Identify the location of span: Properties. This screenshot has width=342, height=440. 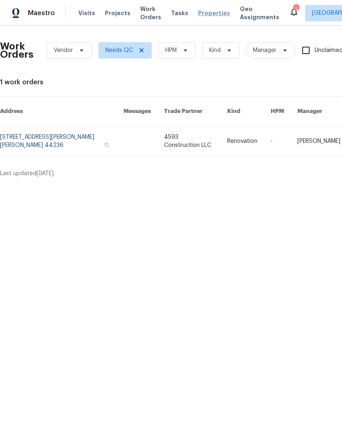
(214, 13).